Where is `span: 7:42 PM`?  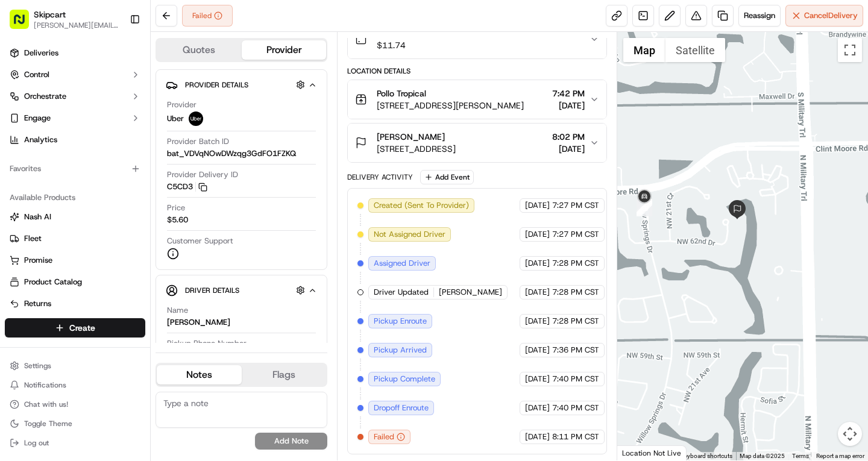 span: 7:42 PM is located at coordinates (569, 94).